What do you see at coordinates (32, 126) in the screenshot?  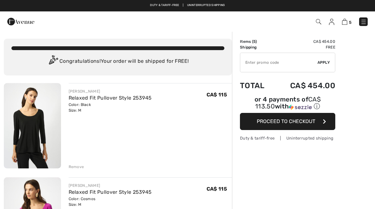 I see `img: Relaxed Fit Pullover Style 253945` at bounding box center [32, 126].